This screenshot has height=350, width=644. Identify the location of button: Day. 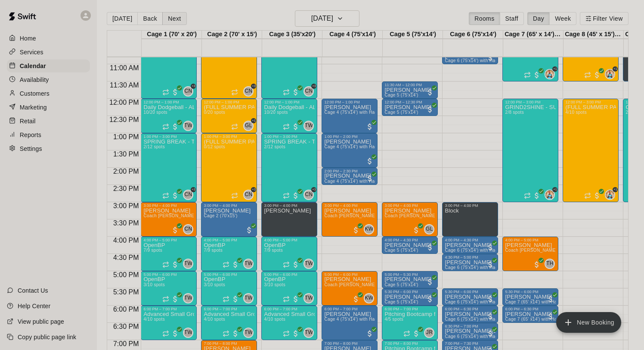
(538, 18).